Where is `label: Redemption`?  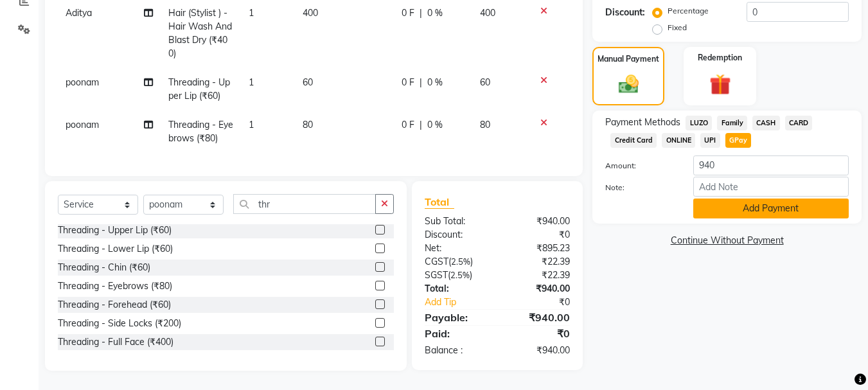 label: Redemption is located at coordinates (720, 58).